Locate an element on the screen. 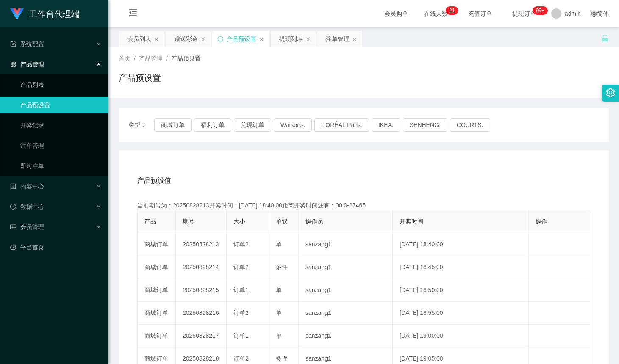 The width and height of the screenshot is (619, 364). div: 赠送彩金 is located at coordinates (186, 39).